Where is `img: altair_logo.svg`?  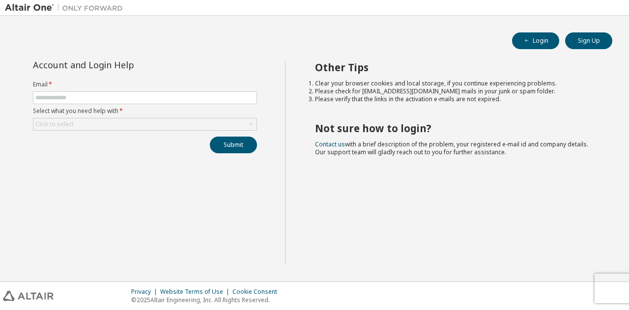
img: altair_logo.svg is located at coordinates (28, 296).